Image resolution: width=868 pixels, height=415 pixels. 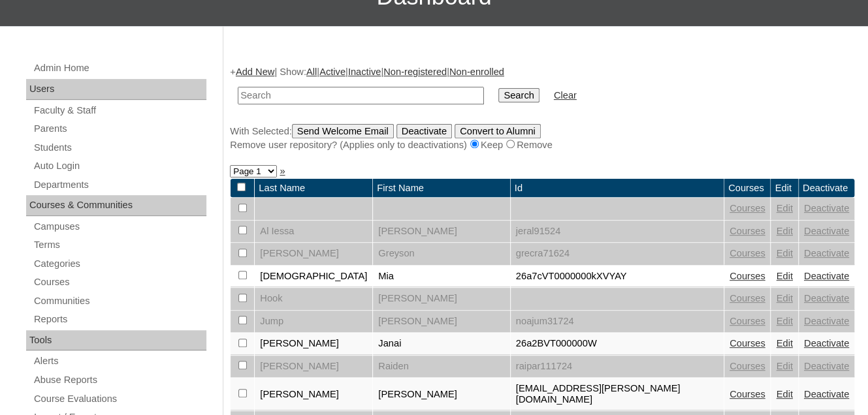 I want to click on td: Hook, so click(x=313, y=299).